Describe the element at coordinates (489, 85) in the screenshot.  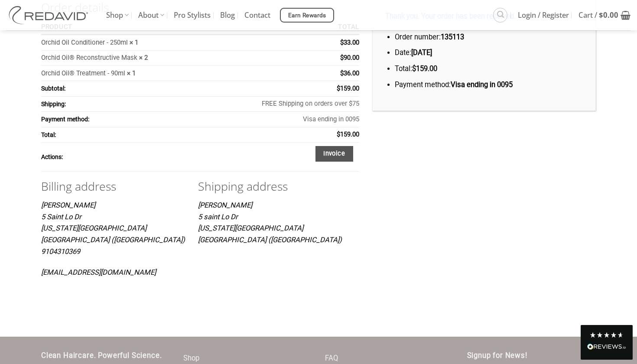
I see `li: Payment method:` at that location.